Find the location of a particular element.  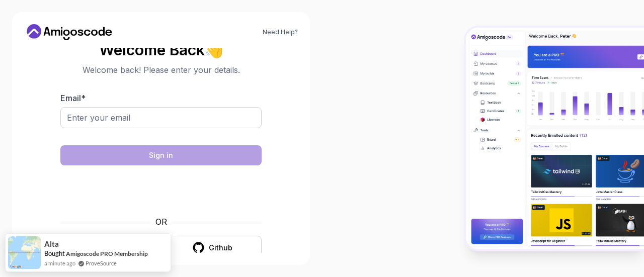

h2: Welcome Back is located at coordinates (161, 50).